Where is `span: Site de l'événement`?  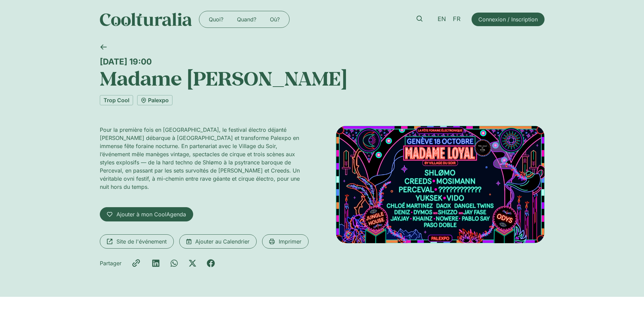 span: Site de l'événement is located at coordinates (142, 241).